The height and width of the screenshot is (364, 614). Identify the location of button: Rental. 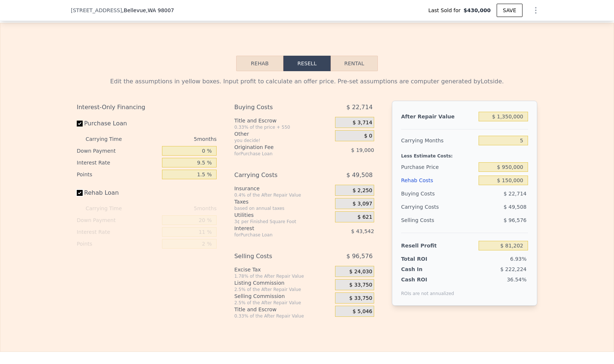
(354, 63).